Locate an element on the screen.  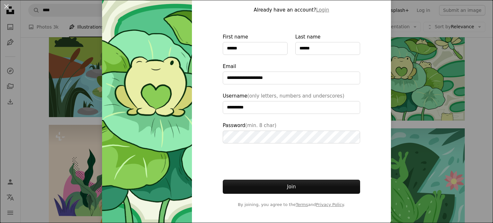
label: Last name is located at coordinates (328, 44).